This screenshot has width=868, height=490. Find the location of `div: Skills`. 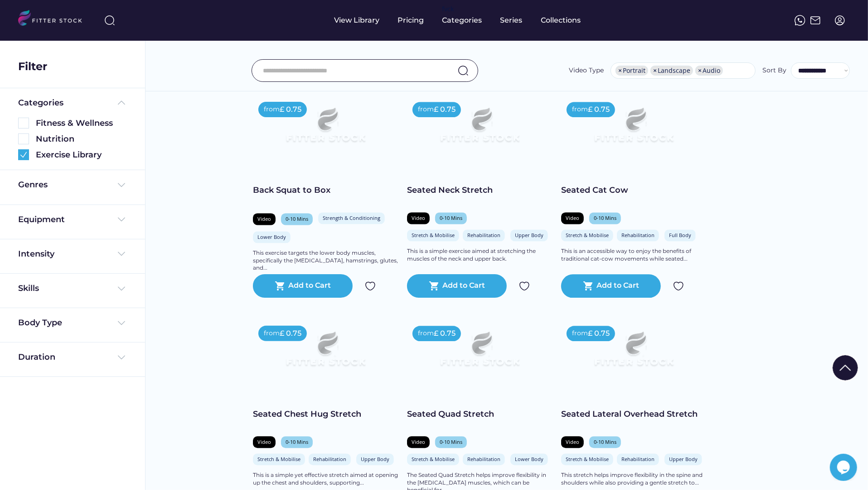

div: Skills is located at coordinates (30, 289).